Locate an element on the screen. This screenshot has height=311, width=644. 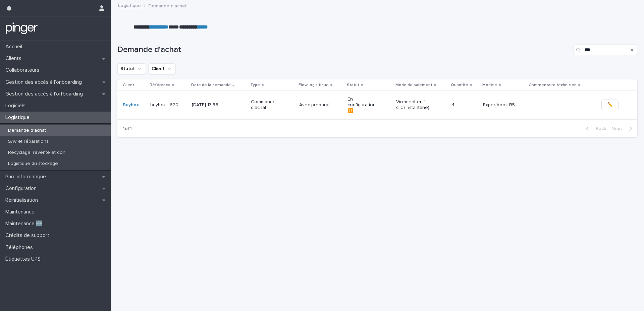
p: 1 of 1 is located at coordinates (127, 129).